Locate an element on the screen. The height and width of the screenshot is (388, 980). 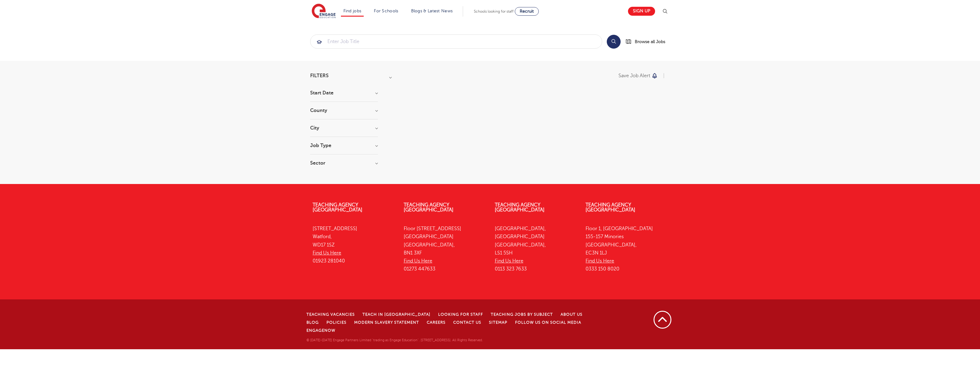
a: Blogs & Latest News is located at coordinates (432, 11).